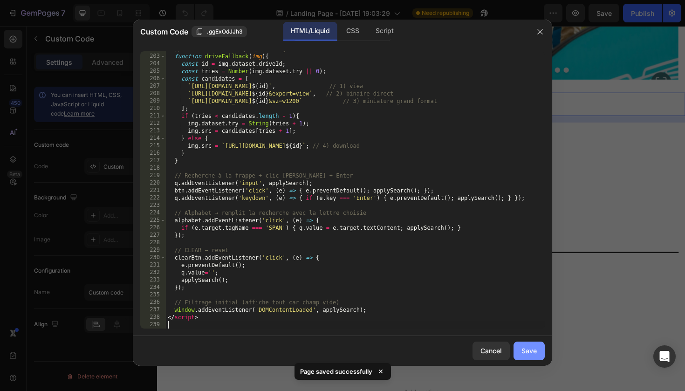 The width and height of the screenshot is (685, 391). What do you see at coordinates (153, 220) in the screenshot?
I see `div: 225` at bounding box center [153, 220].